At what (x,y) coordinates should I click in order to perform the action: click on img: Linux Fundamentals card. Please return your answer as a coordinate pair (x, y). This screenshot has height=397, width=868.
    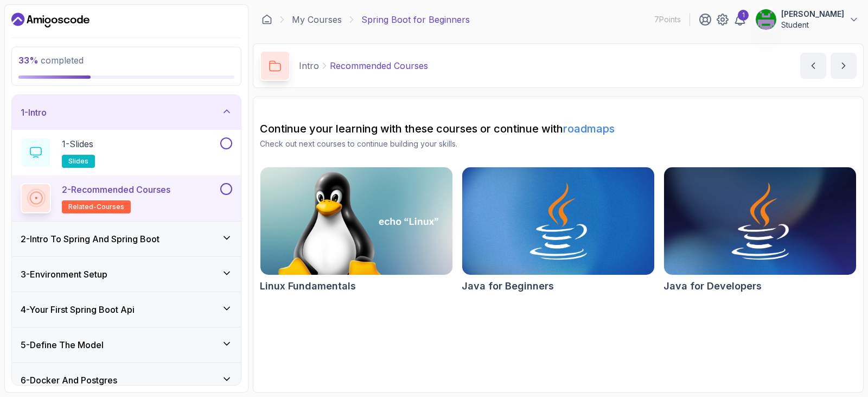
    Looking at the image, I should click on (357, 221).